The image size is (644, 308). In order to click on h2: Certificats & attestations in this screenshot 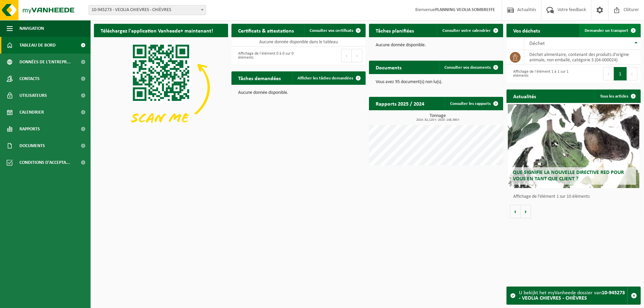, I will do `click(266, 30)`.